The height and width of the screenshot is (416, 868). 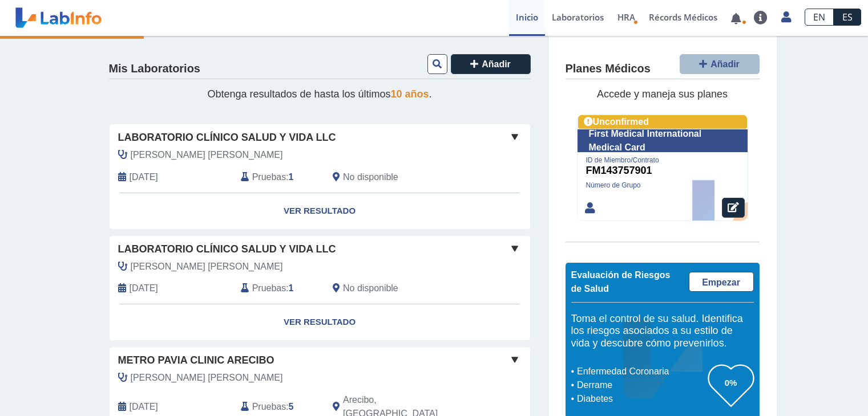 What do you see at coordinates (319, 94) in the screenshot?
I see `span: Obtenga resultados de hasta los últimos .` at bounding box center [319, 94].